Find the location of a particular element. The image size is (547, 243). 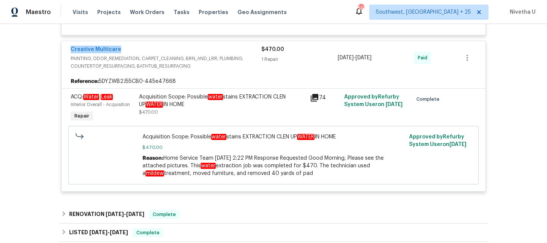

div: 5DYZWB2J55CB0-445e47668 is located at coordinates (274, 81).